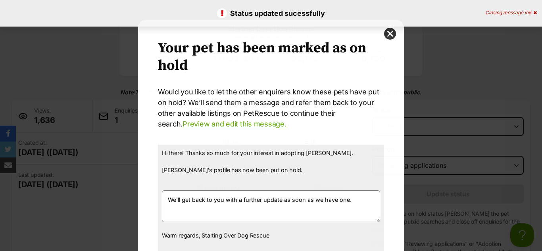 This screenshot has height=251, width=542. I want to click on p: Status updated sucessfully, so click(271, 13).